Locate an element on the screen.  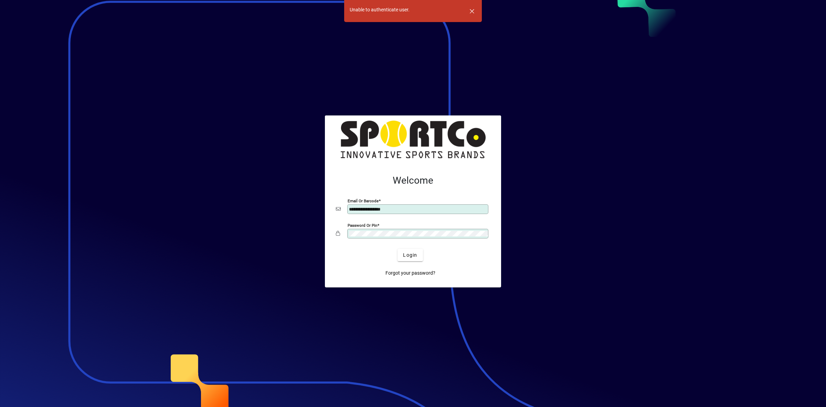
span: Forgot your password? is located at coordinates (410, 273).